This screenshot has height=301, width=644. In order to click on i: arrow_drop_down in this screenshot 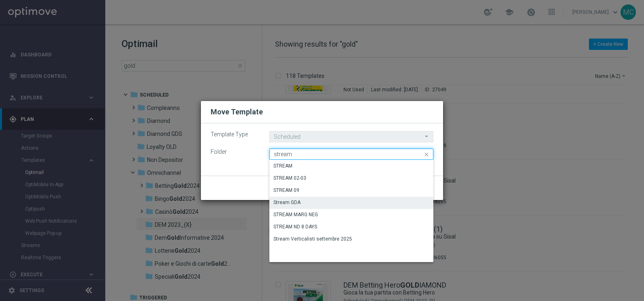, I will do `click(427, 136)`.